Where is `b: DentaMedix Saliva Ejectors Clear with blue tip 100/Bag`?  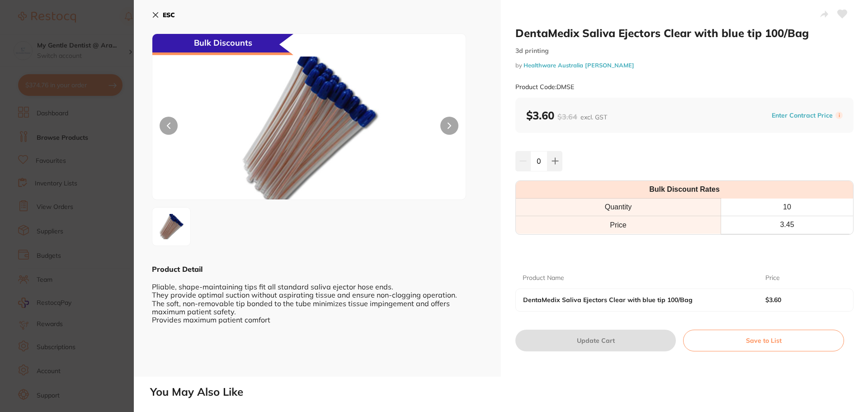
b: DentaMedix Saliva Ejectors Clear with blue tip 100/Bag is located at coordinates (631, 300).